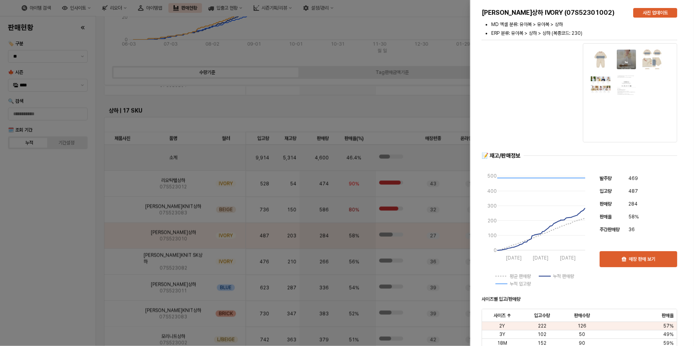 The height and width of the screenshot is (346, 694). What do you see at coordinates (606, 204) in the screenshot?
I see `span: 판매량` at bounding box center [606, 204].